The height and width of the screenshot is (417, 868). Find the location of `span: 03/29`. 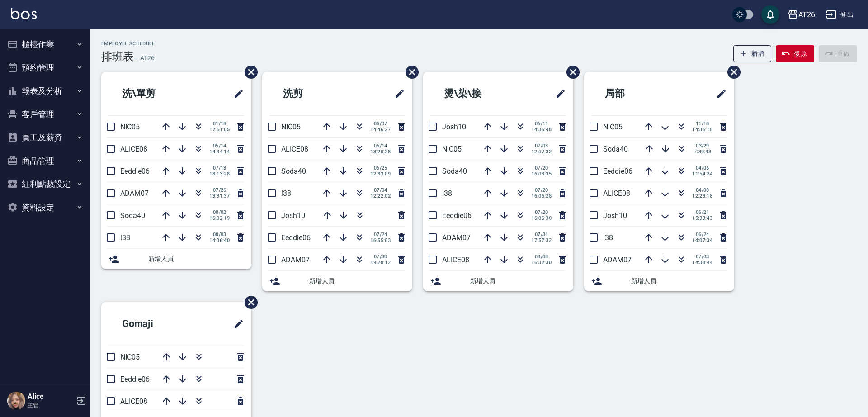

span: 03/29 is located at coordinates (703, 145).